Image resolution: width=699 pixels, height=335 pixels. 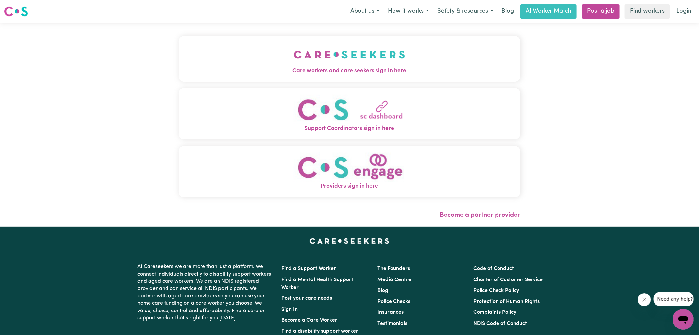 I want to click on button: About us, so click(x=365, y=11).